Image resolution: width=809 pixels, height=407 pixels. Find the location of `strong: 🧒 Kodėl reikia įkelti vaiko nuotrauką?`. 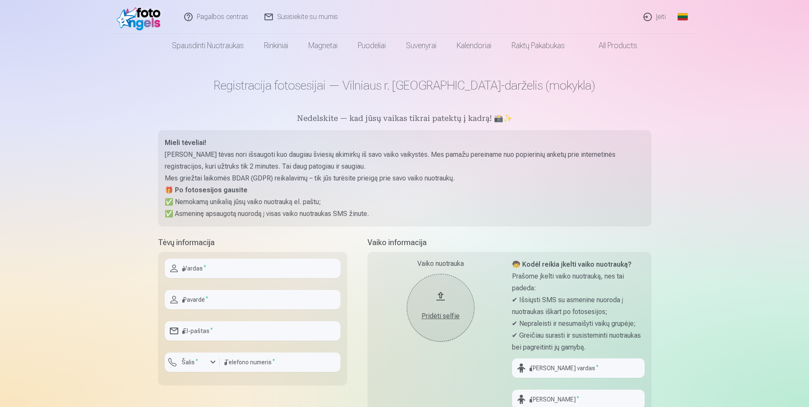

strong: 🧒 Kodėl reikia įkelti vaiko nuotrauką? is located at coordinates (571, 264).